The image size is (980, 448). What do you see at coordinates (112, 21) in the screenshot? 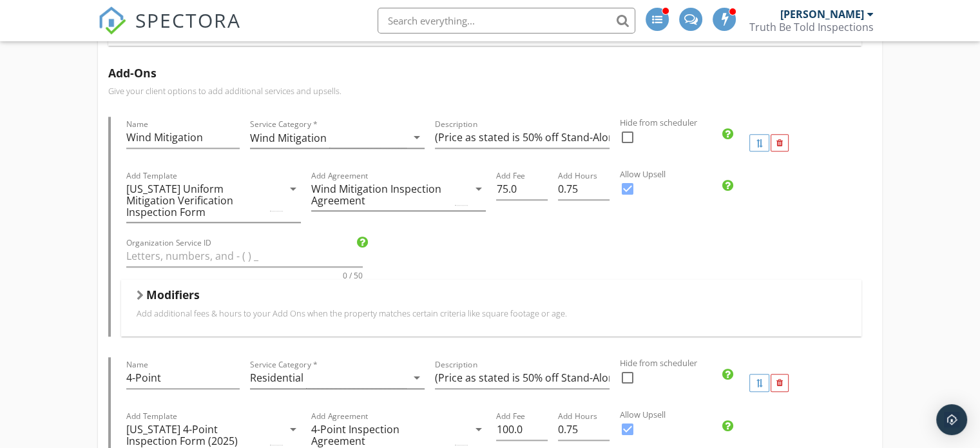
I see `img: The Best Home Inspection Software - Spectora` at bounding box center [112, 21].